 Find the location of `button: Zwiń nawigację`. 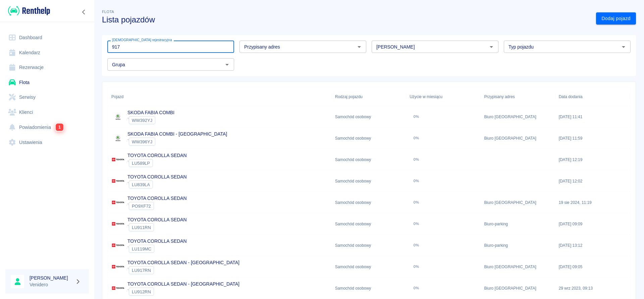

button: Zwiń nawigację is located at coordinates (84, 12).